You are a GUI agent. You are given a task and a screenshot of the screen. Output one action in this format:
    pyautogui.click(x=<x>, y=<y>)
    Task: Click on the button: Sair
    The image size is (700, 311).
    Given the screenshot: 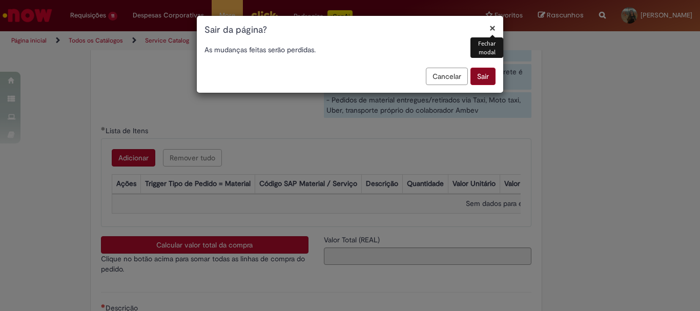 What is the action you would take?
    pyautogui.click(x=482, y=76)
    